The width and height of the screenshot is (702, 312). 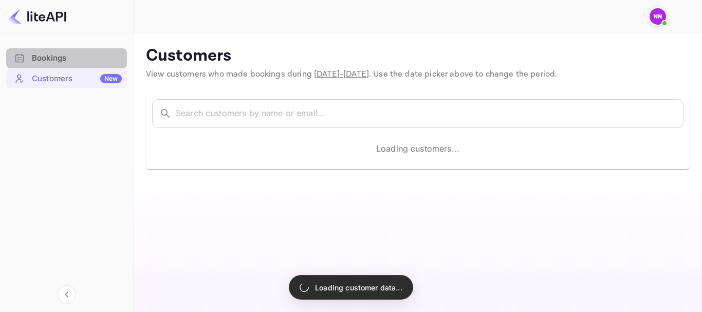 I want to click on div: Customers, so click(x=77, y=79).